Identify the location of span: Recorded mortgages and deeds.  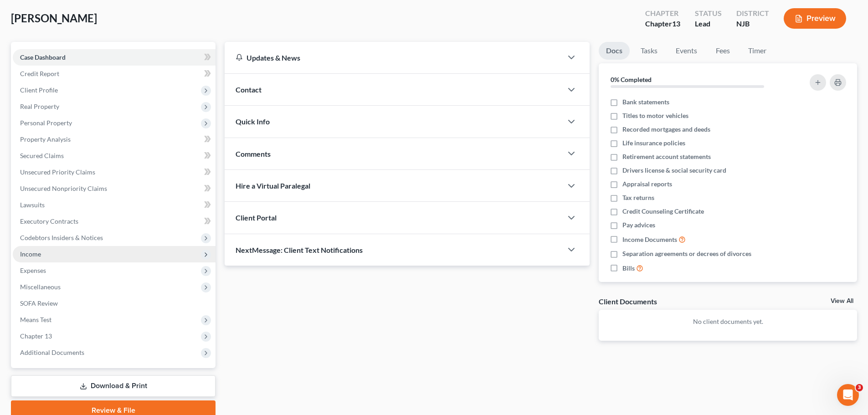
(666, 129).